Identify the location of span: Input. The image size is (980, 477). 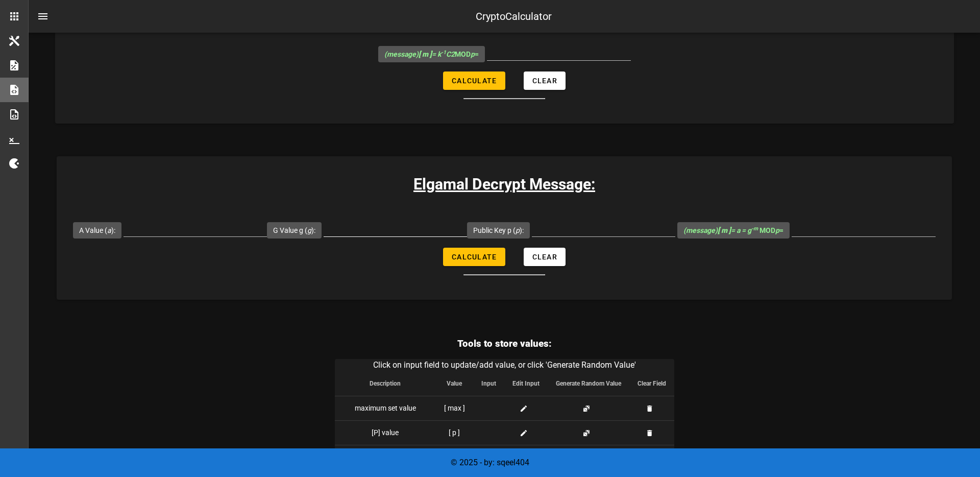
(489, 383).